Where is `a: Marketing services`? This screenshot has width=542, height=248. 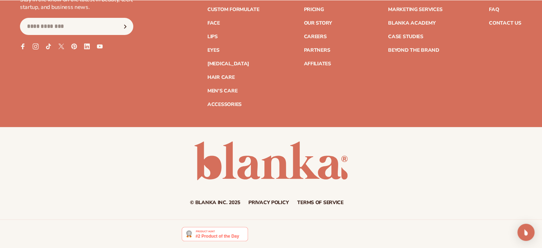 a: Marketing services is located at coordinates (415, 10).